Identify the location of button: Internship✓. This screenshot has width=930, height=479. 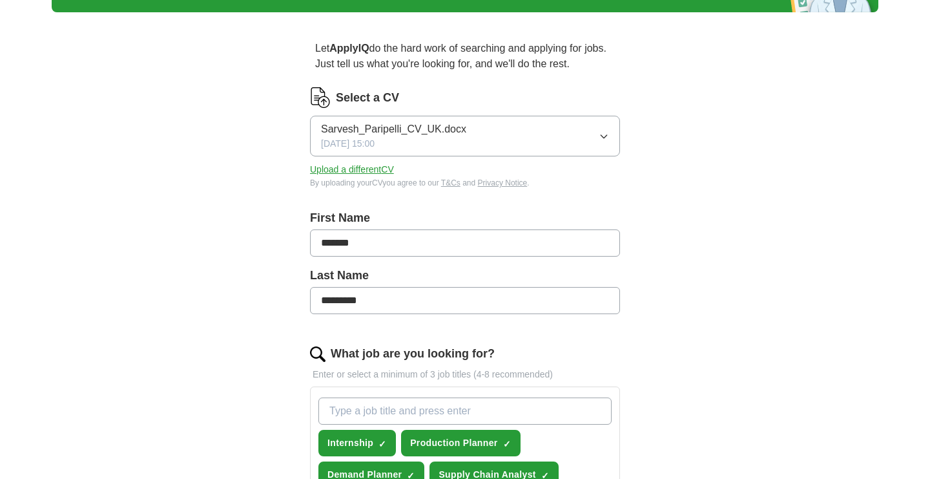
(357, 443).